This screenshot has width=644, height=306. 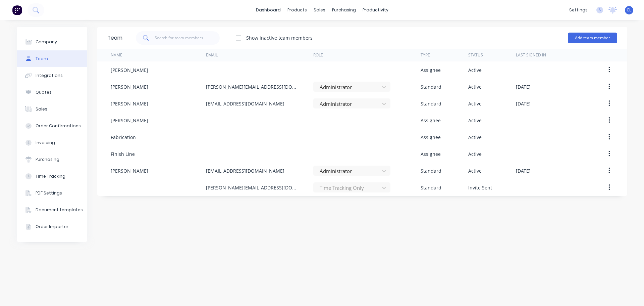 What do you see at coordinates (52, 42) in the screenshot?
I see `button: Company` at bounding box center [52, 42].